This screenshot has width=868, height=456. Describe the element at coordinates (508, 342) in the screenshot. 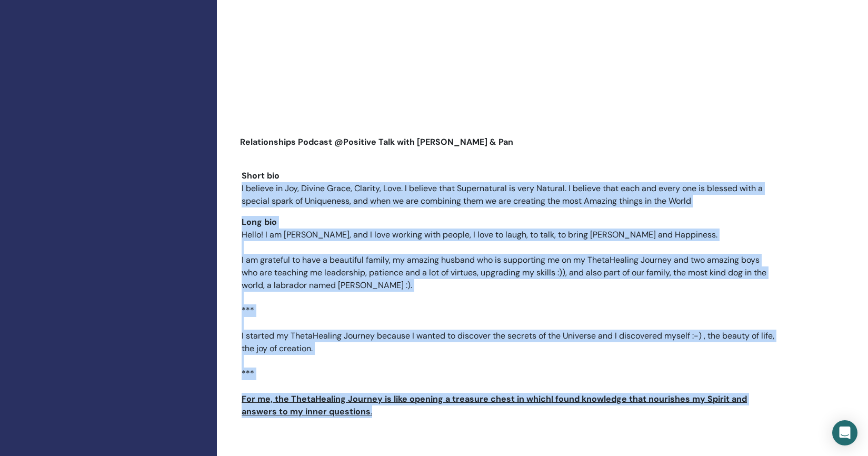

I see `div: I started my ThetaHealing Journey because I wanted to discover the secrets of the Universe and I ...` at that location.